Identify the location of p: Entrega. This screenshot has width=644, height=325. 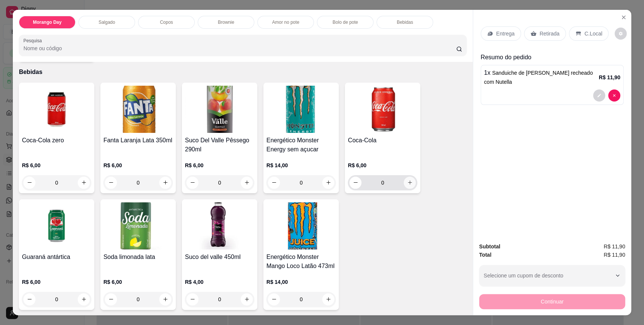
(505, 34).